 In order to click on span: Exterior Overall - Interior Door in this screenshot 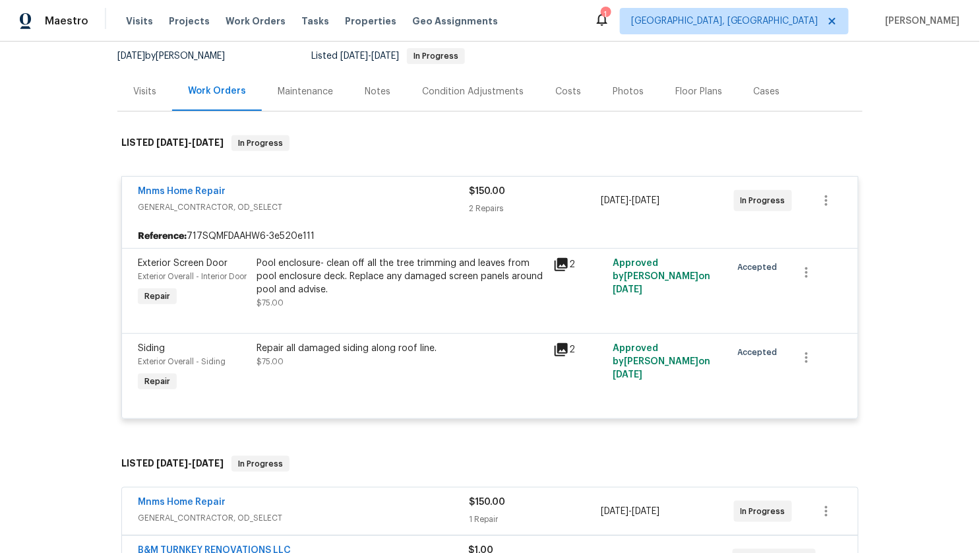, I will do `click(192, 276)`.